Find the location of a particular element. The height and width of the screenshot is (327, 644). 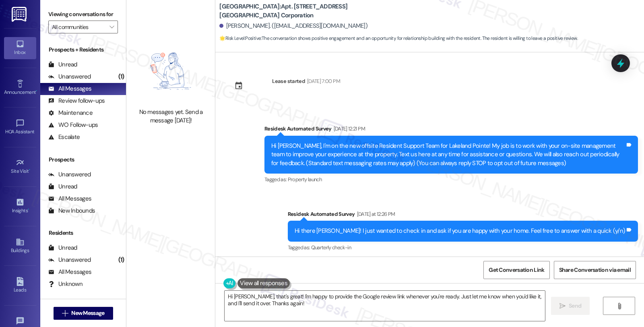

button: Get Conversation Link is located at coordinates (516, 270).